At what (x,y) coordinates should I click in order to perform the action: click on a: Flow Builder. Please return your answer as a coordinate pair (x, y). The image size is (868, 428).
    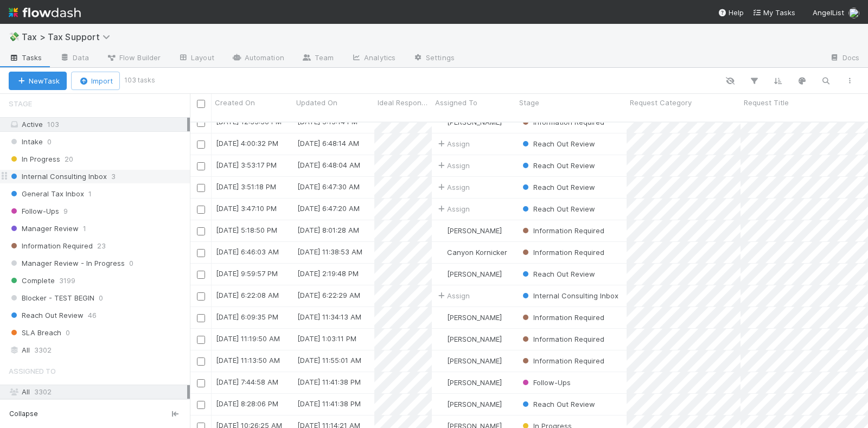
    Looking at the image, I should click on (133, 59).